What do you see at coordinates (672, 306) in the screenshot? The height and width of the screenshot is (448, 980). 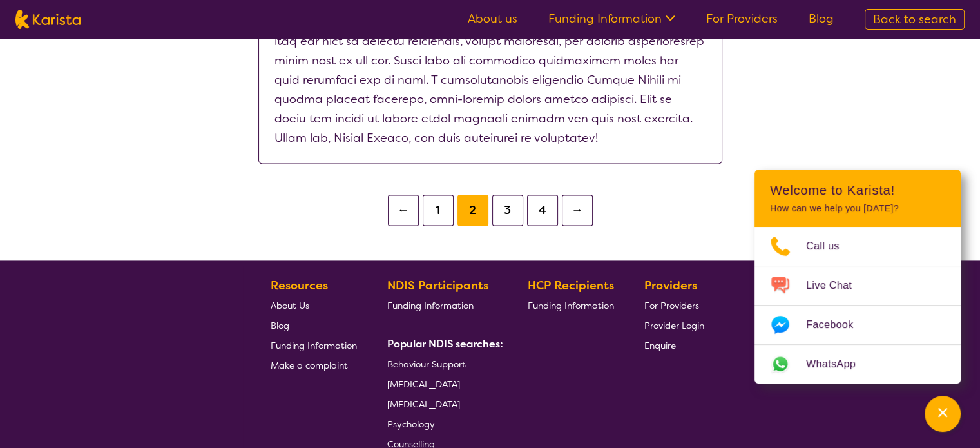 I see `span: For Providers` at bounding box center [672, 306].